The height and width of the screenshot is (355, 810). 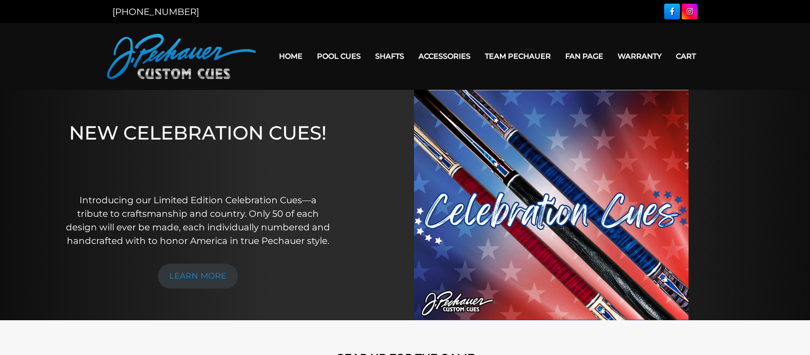 What do you see at coordinates (182, 56) in the screenshot?
I see `img: Pechauer Custom Cues` at bounding box center [182, 56].